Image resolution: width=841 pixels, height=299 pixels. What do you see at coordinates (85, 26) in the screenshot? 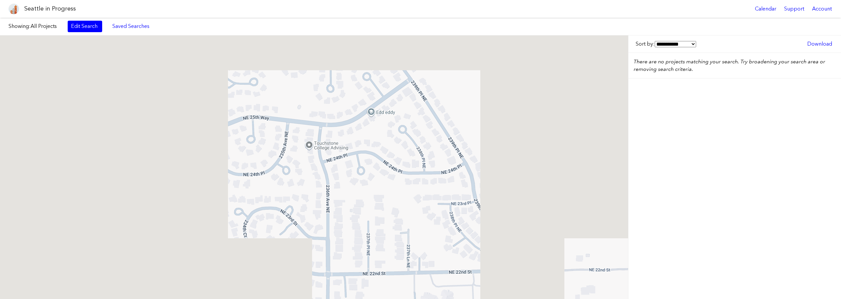
I see `a: Edit Search` at bounding box center [85, 26].